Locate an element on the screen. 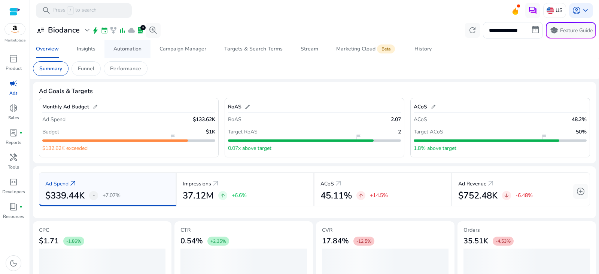  p: Developers is located at coordinates (13, 192).